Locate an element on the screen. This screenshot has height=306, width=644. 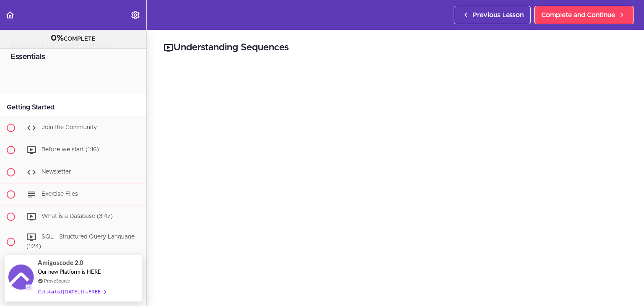
span: 0% is located at coordinates (57, 38).